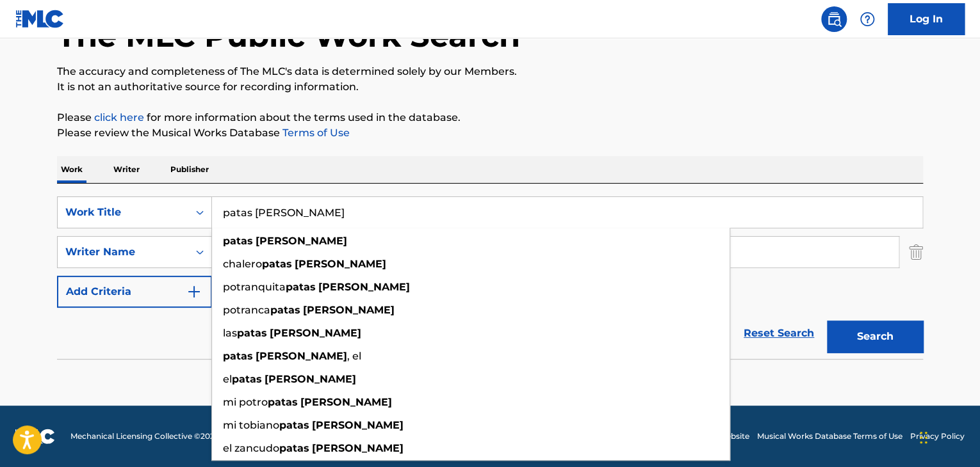  I want to click on a: Terms of Use, so click(315, 132).